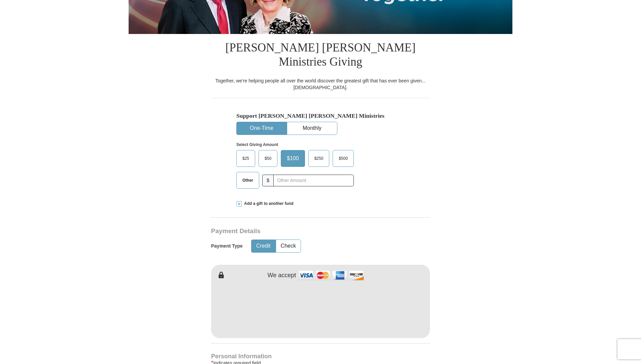 The height and width of the screenshot is (364, 641). Describe the element at coordinates (268, 204) in the screenshot. I see `span: Add a gift to another fund` at that location.